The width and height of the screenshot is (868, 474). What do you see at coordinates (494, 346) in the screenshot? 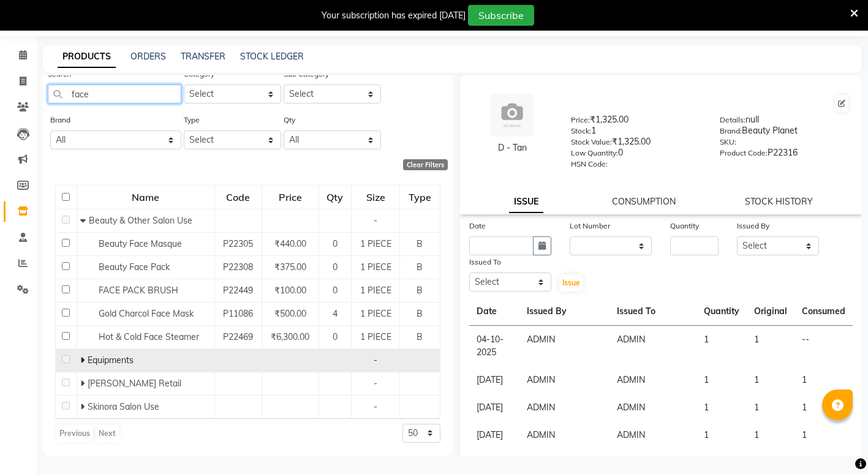
I see `td: 04-10-2025` at bounding box center [494, 346].